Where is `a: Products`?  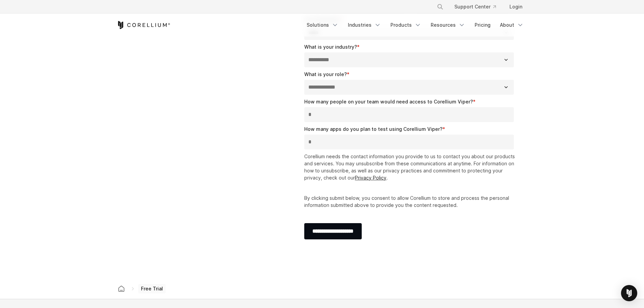 a: Products is located at coordinates (406, 25).